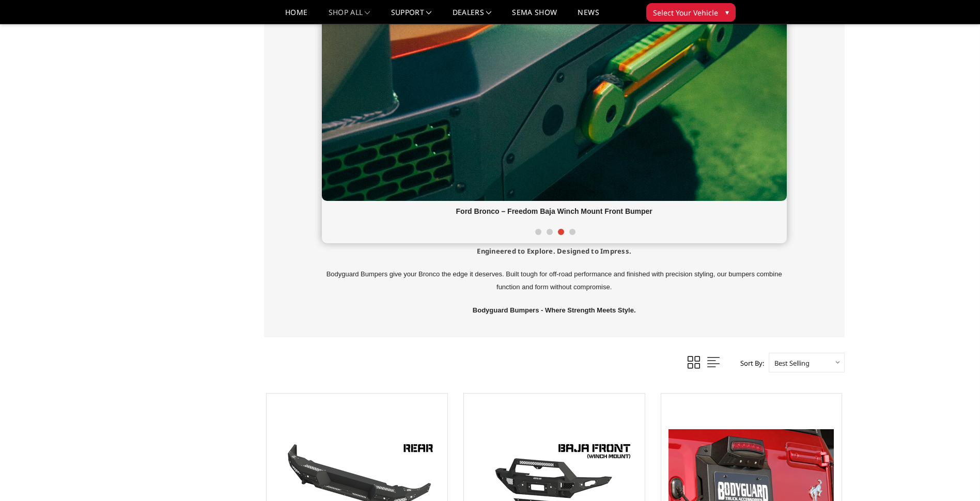  Describe the element at coordinates (690, 12) in the screenshot. I see `button: Select Your Vehicle` at that location.